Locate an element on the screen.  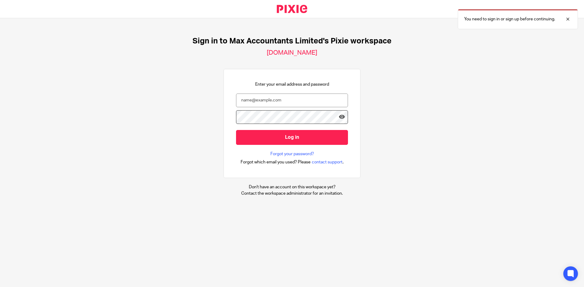
input: name@example.com is located at coordinates (292, 100).